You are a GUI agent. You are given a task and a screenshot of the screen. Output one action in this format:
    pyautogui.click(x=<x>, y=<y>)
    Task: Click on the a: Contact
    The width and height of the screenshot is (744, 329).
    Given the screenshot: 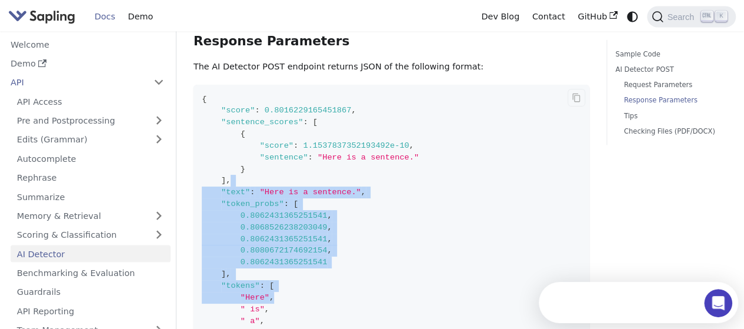 What is the action you would take?
    pyautogui.click(x=548, y=16)
    